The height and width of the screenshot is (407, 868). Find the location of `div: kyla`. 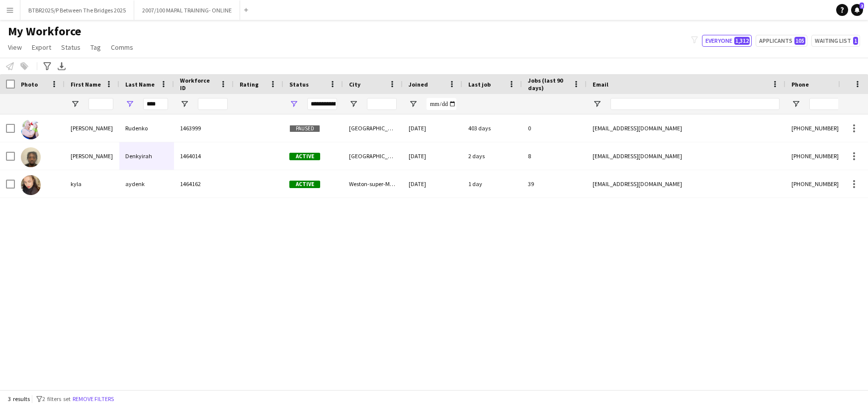

div: kyla is located at coordinates (92, 184).